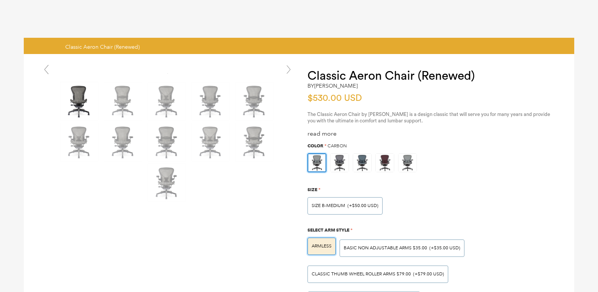 The width and height of the screenshot is (598, 292). What do you see at coordinates (445, 248) in the screenshot?
I see `span: (+$35.00 USD)` at bounding box center [445, 248].